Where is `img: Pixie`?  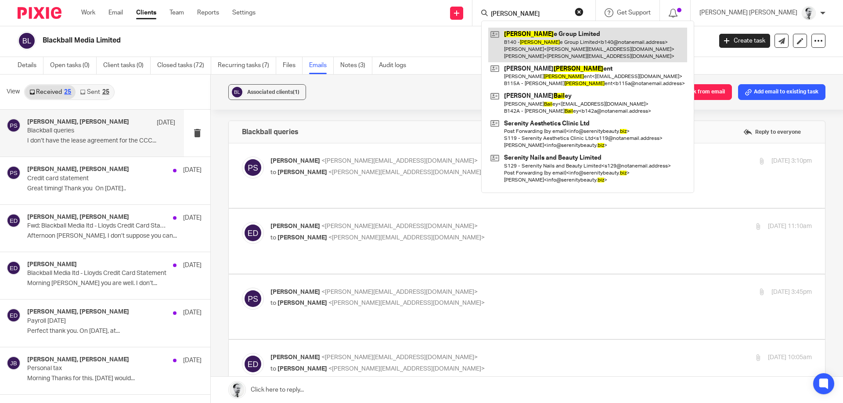
img: Pixie is located at coordinates (39, 13).